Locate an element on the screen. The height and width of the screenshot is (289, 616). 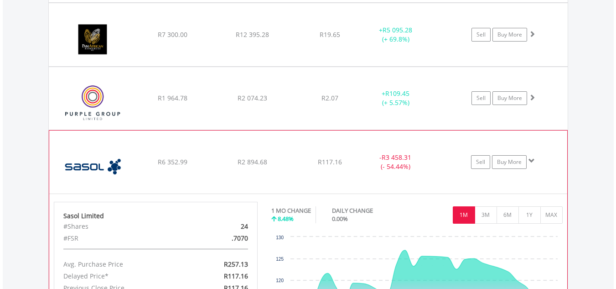
img: EQU.ZA.SOL.png is located at coordinates (93, 166).